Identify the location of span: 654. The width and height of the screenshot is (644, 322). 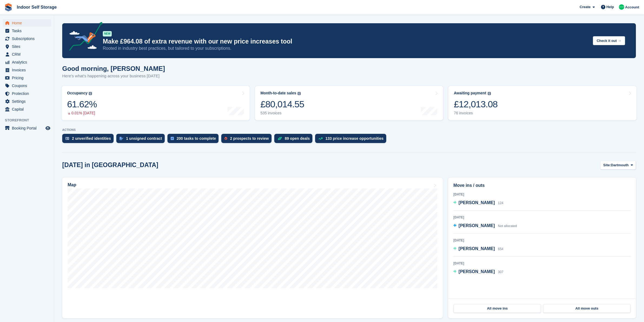
(501, 249).